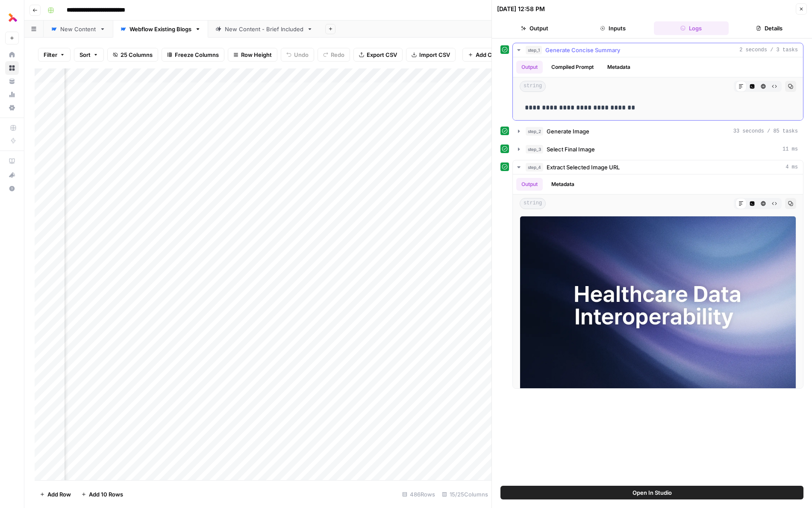 The width and height of the screenshot is (812, 508). Describe the element at coordinates (658, 281) in the screenshot. I see `div: 4 ms` at that location.